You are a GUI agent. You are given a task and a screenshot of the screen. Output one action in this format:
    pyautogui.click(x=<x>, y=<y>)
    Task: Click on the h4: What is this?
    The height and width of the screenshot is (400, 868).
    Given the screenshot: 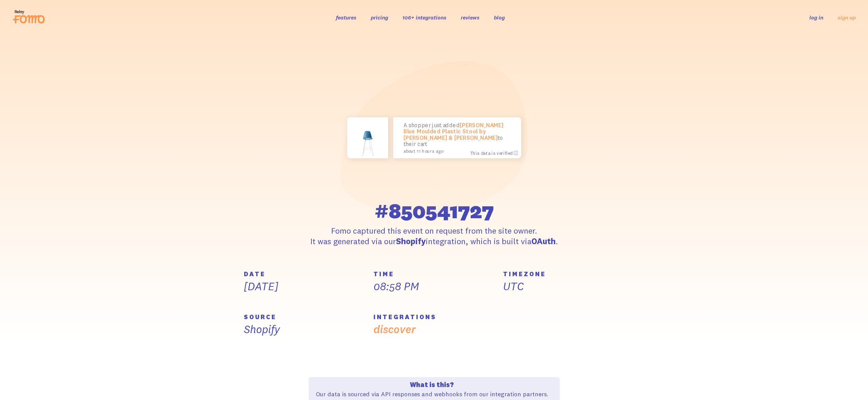 What is the action you would take?
    pyautogui.click(x=432, y=385)
    